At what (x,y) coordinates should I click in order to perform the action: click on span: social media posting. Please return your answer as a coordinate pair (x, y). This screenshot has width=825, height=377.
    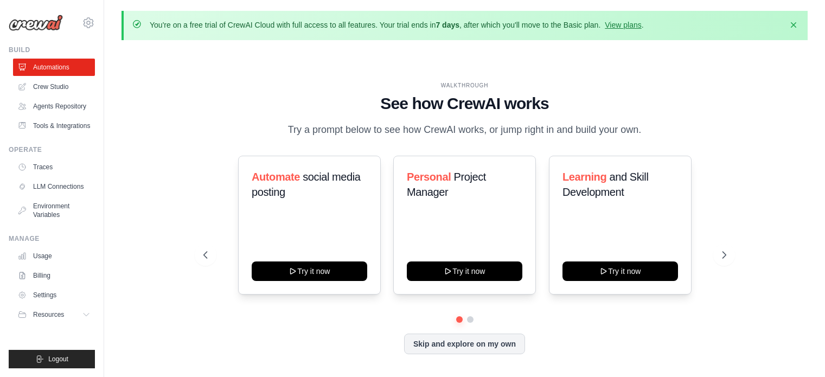
    Looking at the image, I should click on (306, 185).